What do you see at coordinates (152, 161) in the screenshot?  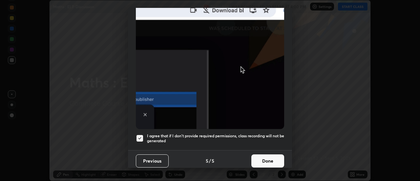 I see `button: Previous` at bounding box center [152, 161].